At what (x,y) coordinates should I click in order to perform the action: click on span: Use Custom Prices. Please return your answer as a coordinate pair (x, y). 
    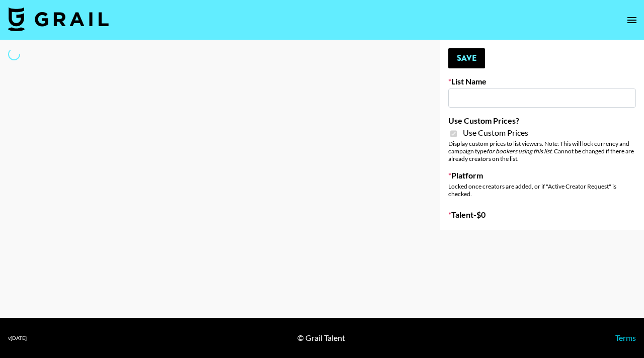
    Looking at the image, I should click on (496, 133).